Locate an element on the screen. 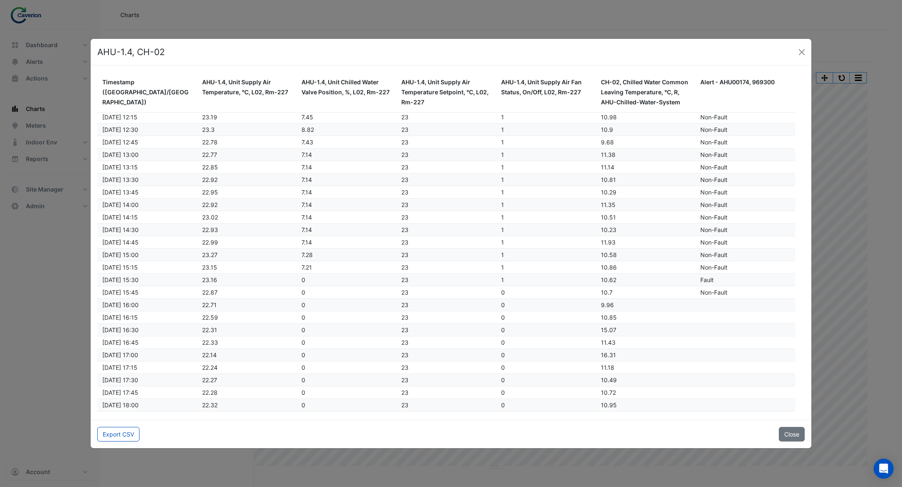 This screenshot has width=902, height=487. span: 7.28 is located at coordinates (307, 255).